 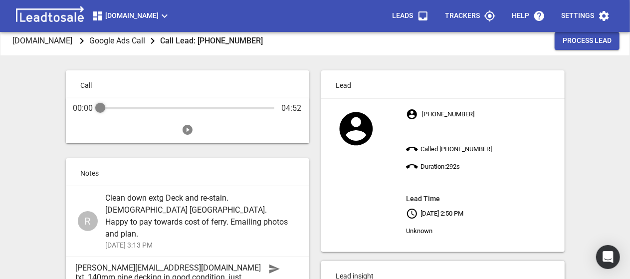 What do you see at coordinates (50, 16) in the screenshot?
I see `img: logo` at bounding box center [50, 16].